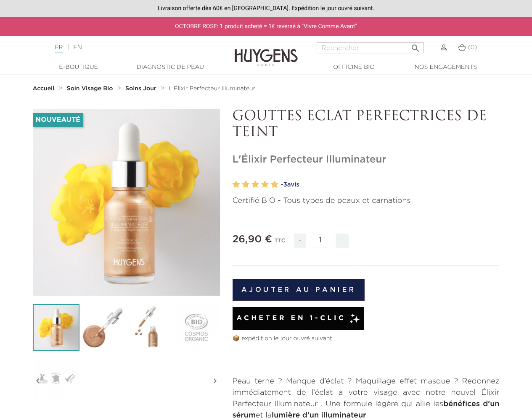 This screenshot has width=532, height=420. What do you see at coordinates (252, 239) in the screenshot?
I see `span: 26,90 €` at bounding box center [252, 239].